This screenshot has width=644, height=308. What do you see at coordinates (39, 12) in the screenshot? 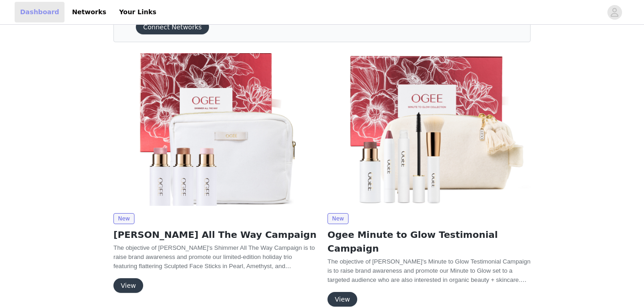
I see `a: Dashboard` at bounding box center [39, 12].